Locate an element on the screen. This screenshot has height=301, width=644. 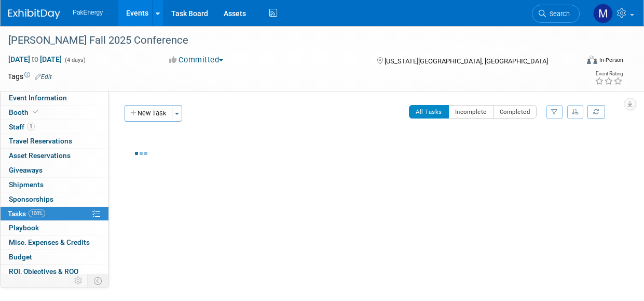
div: Event Rating is located at coordinates (609, 74).